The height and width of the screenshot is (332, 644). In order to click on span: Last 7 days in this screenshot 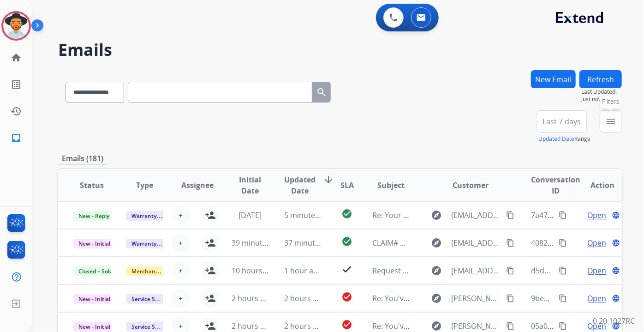, I will do `click(561, 121)`.